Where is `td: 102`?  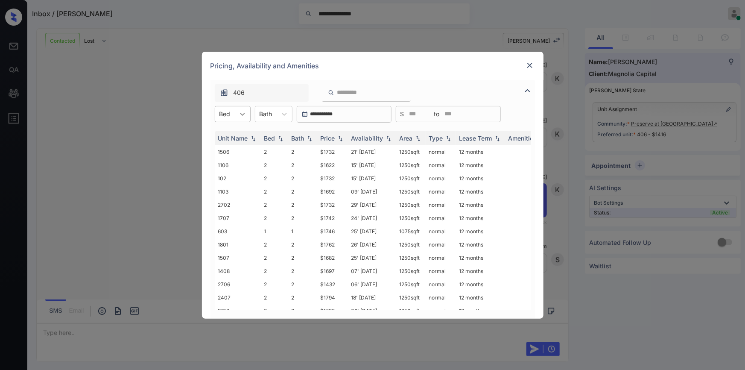 td: 102 is located at coordinates (238, 178).